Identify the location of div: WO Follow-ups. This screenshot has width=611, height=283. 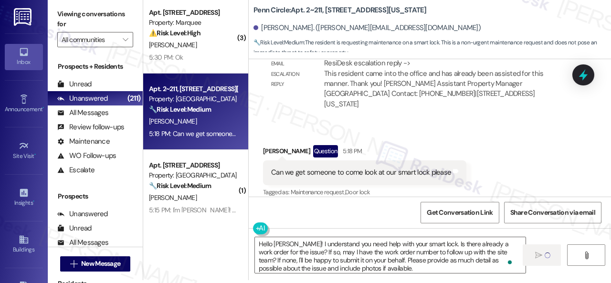
(86, 156).